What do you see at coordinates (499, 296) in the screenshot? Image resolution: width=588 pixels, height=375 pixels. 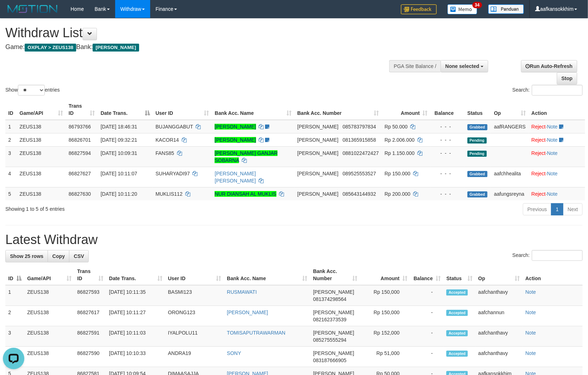 I see `td: aafchanthavy` at bounding box center [499, 296].